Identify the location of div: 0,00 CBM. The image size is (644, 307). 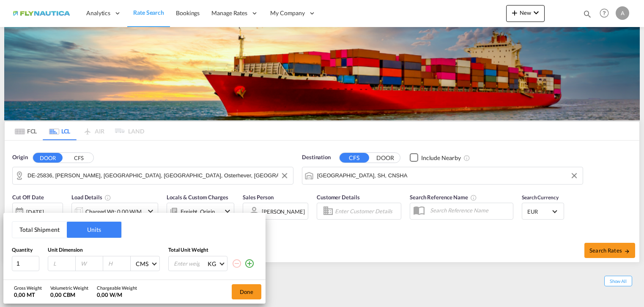
(69, 295).